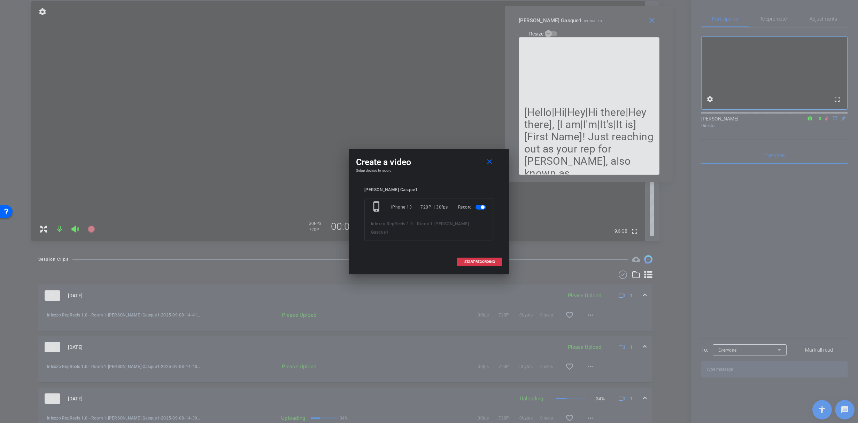 This screenshot has height=423, width=858. Describe the element at coordinates (473, 207) in the screenshot. I see `div: Record` at that location.